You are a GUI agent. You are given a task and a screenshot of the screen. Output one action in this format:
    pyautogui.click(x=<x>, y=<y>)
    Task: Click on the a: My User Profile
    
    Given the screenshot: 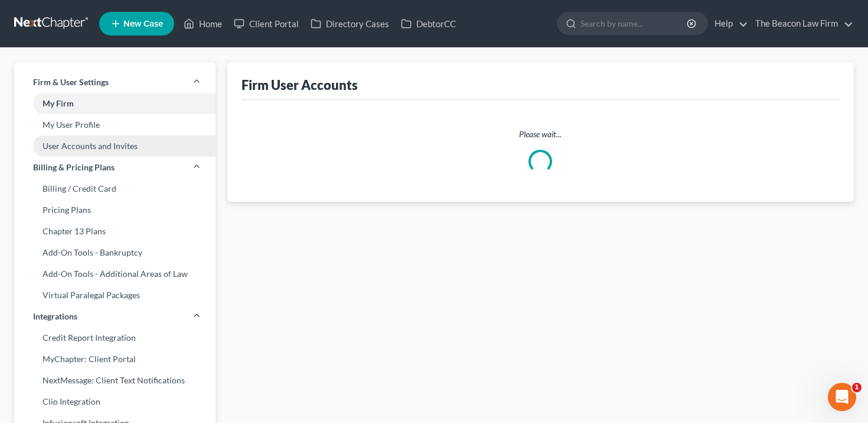 What is the action you would take?
    pyautogui.click(x=114, y=124)
    